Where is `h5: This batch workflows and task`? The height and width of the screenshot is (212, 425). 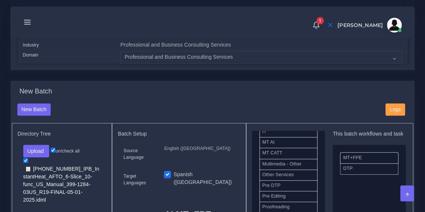
h5: This batch workflows and task is located at coordinates (370, 134).